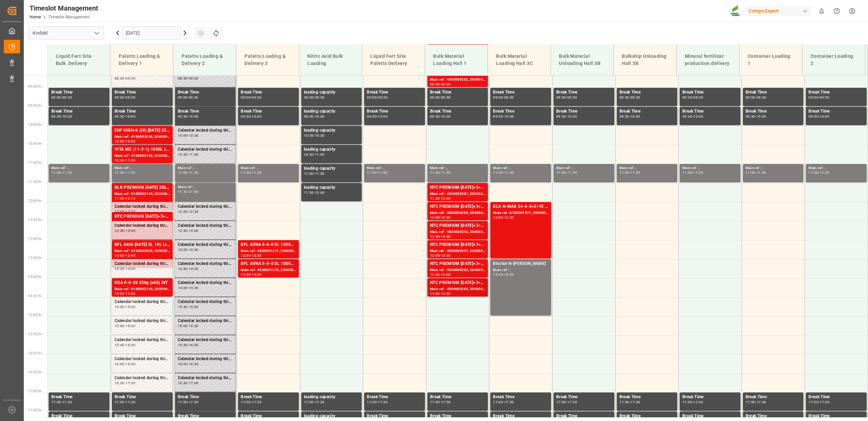  I want to click on div: Compo Expert, so click(779, 11).